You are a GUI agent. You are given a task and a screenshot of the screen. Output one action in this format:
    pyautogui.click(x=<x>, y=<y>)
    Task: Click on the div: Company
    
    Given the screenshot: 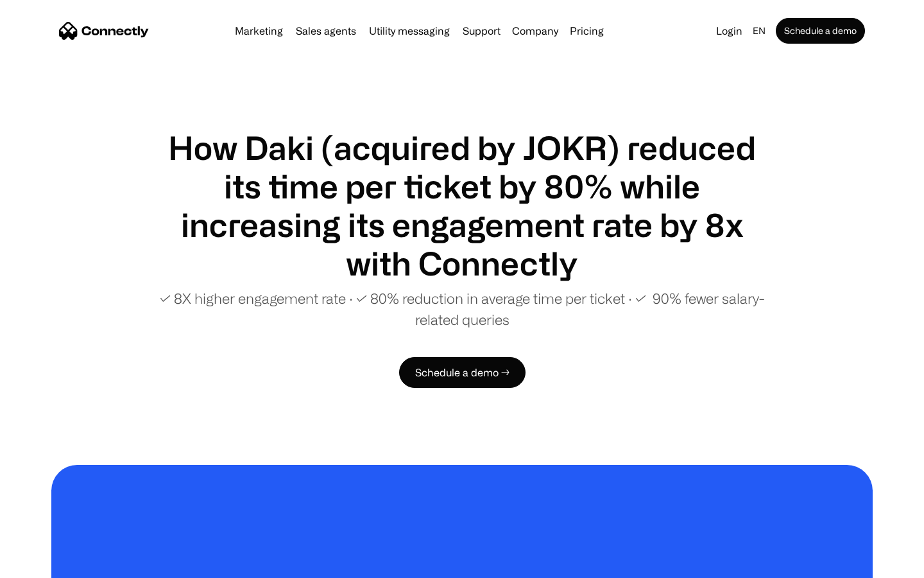 What is the action you would take?
    pyautogui.click(x=535, y=31)
    